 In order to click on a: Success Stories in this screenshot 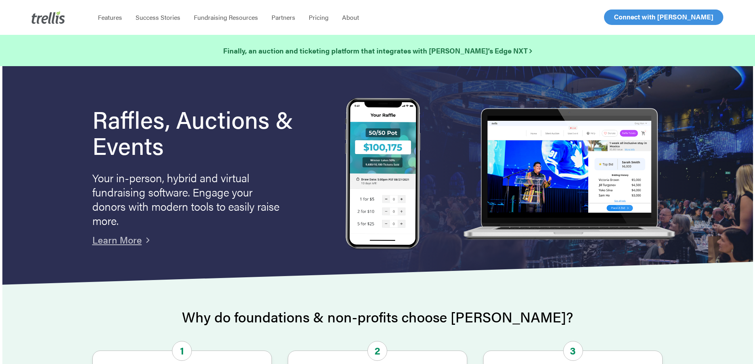, I will do `click(158, 17)`.